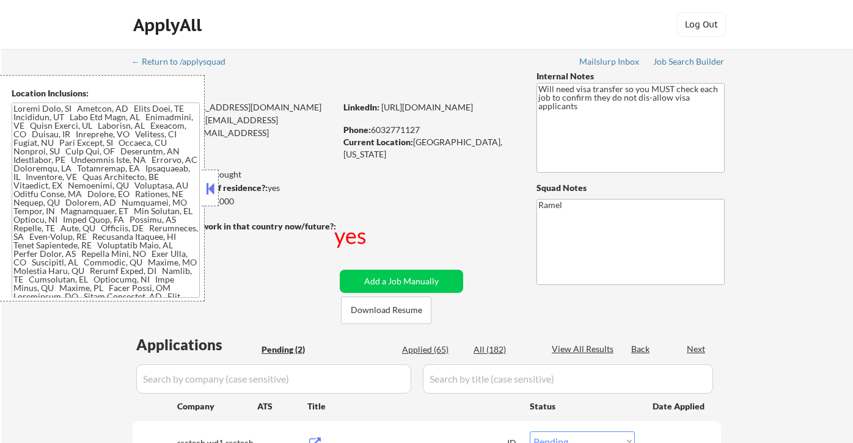 Image resolution: width=853 pixels, height=443 pixels. I want to click on button: Log Out, so click(701, 24).